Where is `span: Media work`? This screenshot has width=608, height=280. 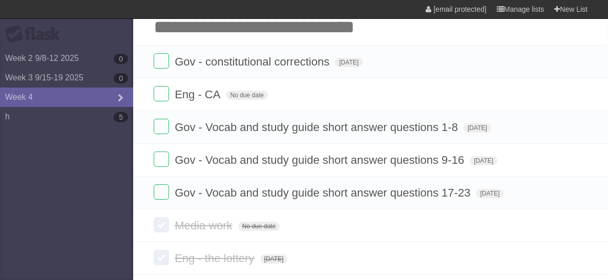
span: Media work is located at coordinates (204, 225).